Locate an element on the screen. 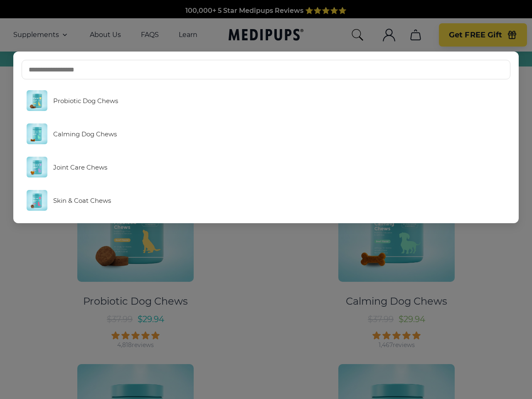 Image resolution: width=532 pixels, height=399 pixels. span: Joint Care Chews is located at coordinates (80, 167).